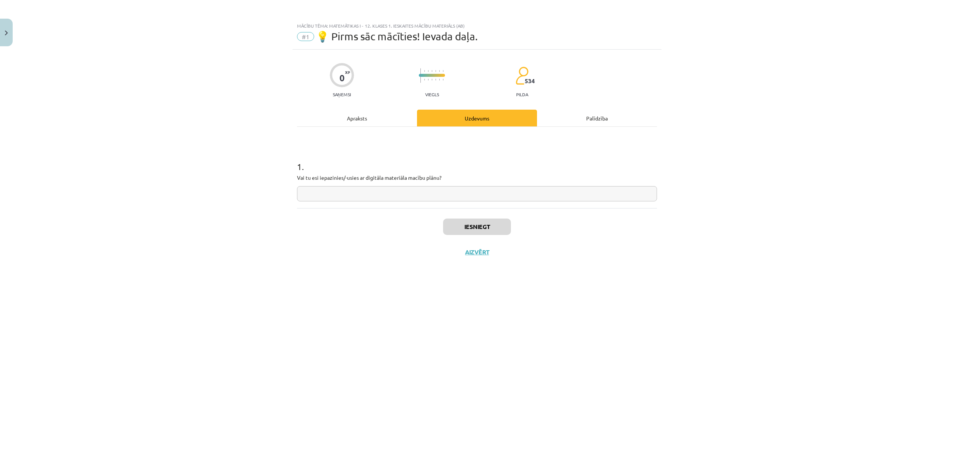 This screenshot has width=954, height=474. I want to click on button: Iesniegt, so click(477, 227).